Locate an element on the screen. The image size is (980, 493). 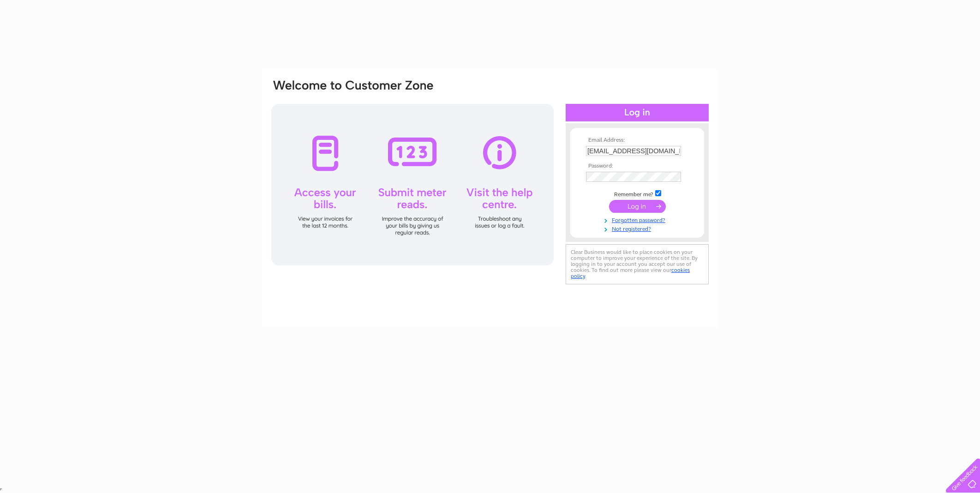
a: cookies policy is located at coordinates (630, 272).